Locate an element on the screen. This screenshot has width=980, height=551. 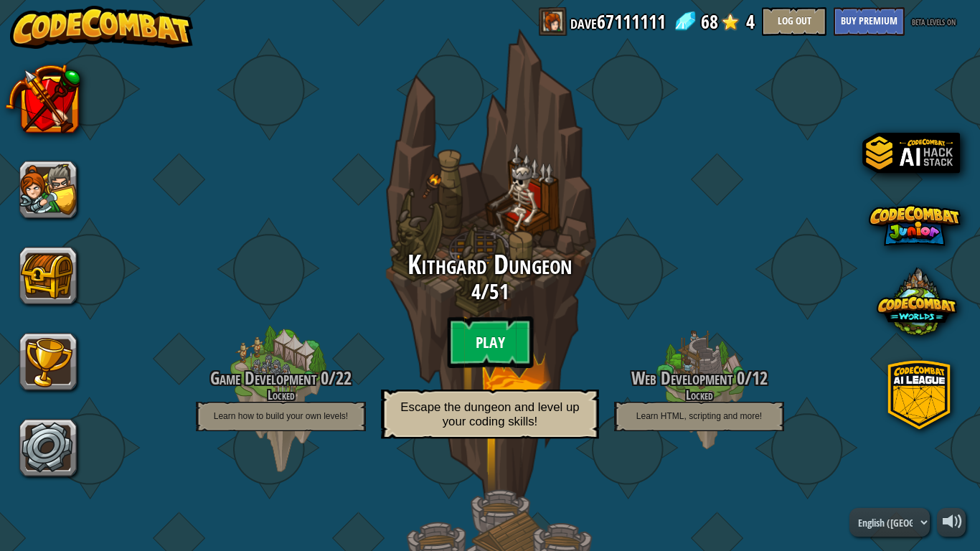
span: 22 is located at coordinates (344, 378).